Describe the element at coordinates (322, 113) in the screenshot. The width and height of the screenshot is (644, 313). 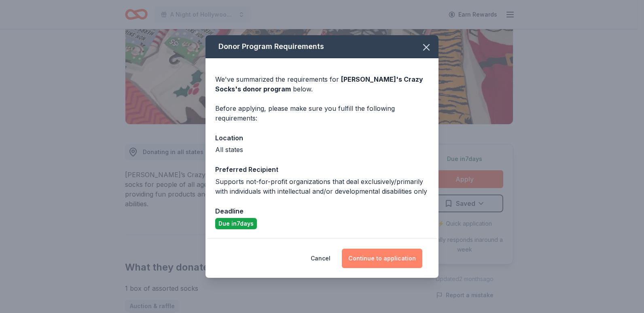
I see `div: Before applying, please make sure you fulfill the following requirements:` at that location.